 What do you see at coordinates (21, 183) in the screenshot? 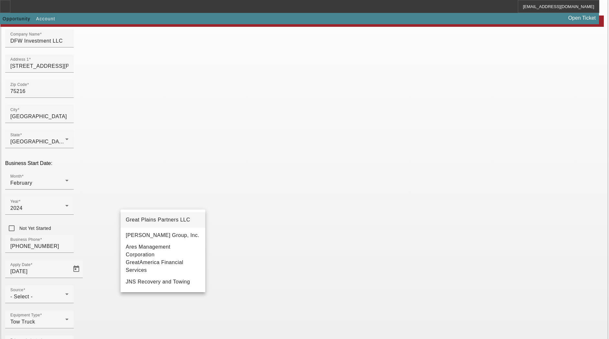
I see `span: February` at bounding box center [21, 183].